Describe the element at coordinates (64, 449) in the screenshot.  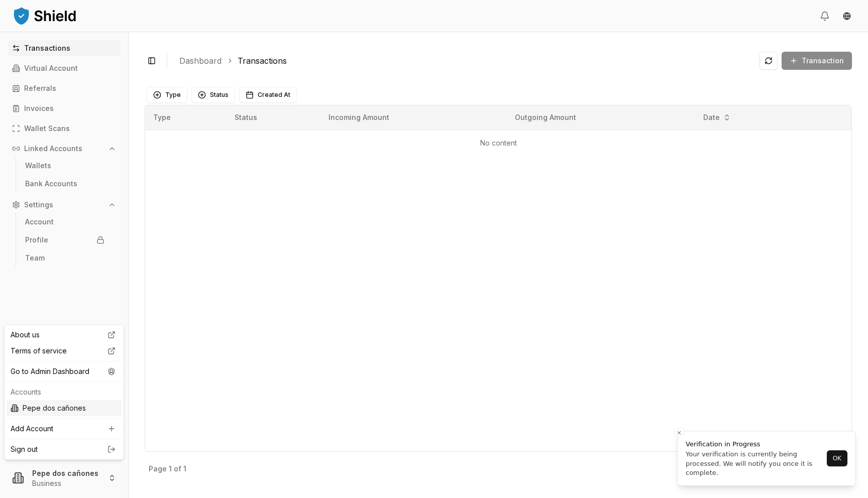
I see `a: Sign out` at that location.